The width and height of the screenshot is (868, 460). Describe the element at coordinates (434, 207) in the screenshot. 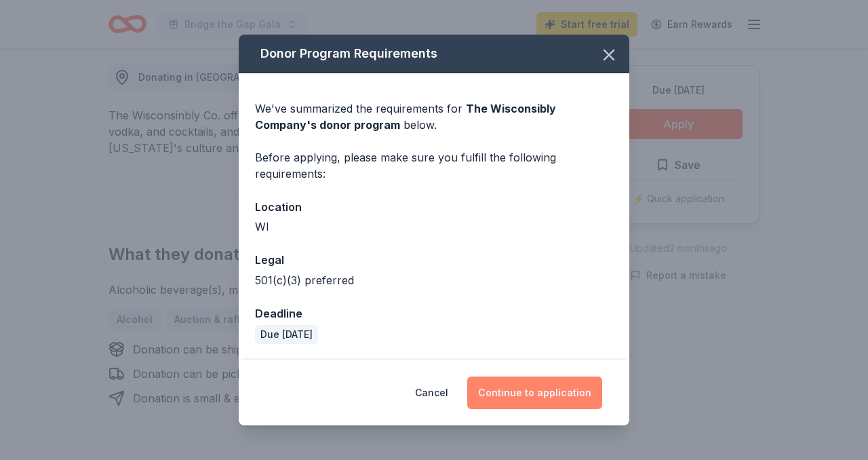

I see `div: Location` at that location.